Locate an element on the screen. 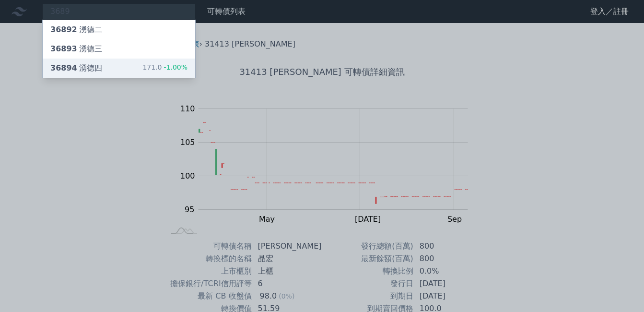 The width and height of the screenshot is (644, 312). a: 36894湧德四 171.0-1.00% is located at coordinates (119, 68).